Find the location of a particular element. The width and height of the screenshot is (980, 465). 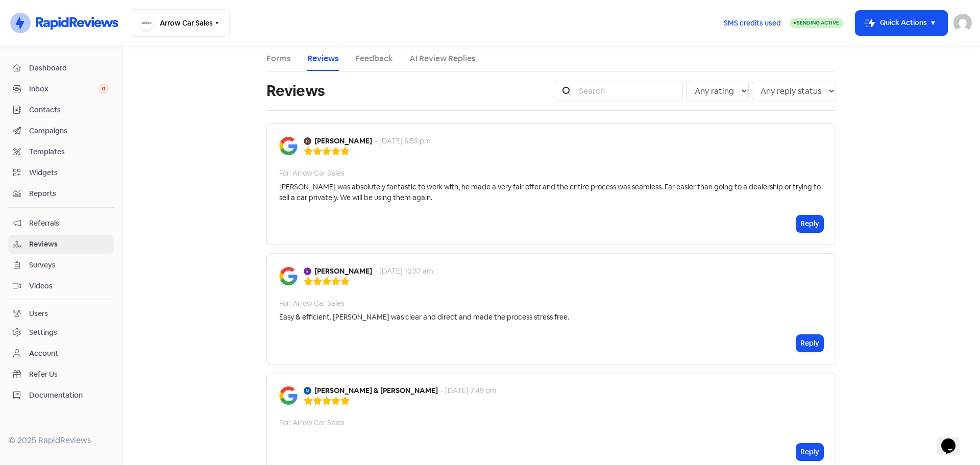

div: Settings is located at coordinates (42, 332).